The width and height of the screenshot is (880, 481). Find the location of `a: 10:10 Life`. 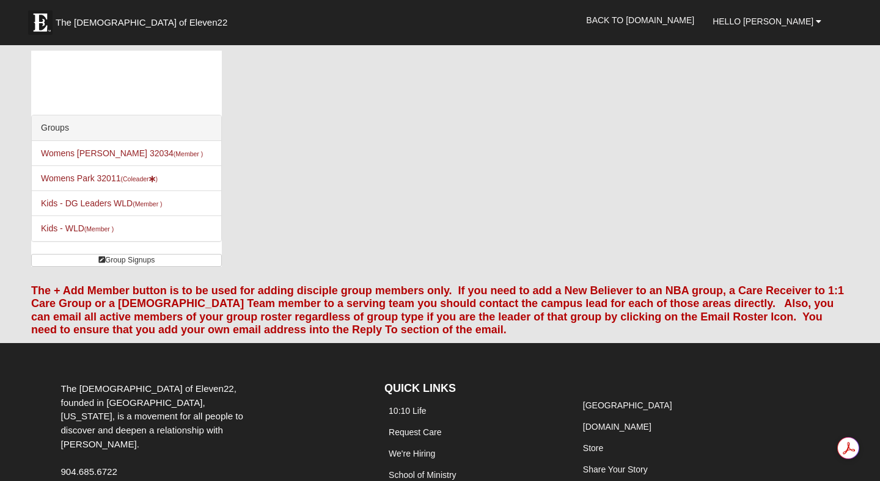

a: 10:10 Life is located at coordinates (407, 411).